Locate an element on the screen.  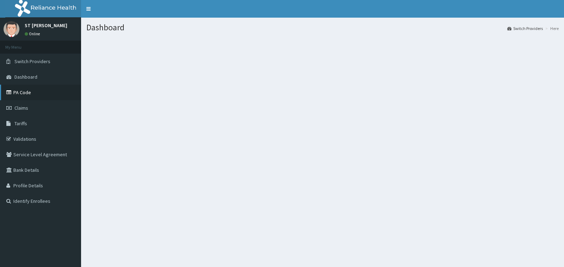
span: Switch Providers is located at coordinates (32, 61).